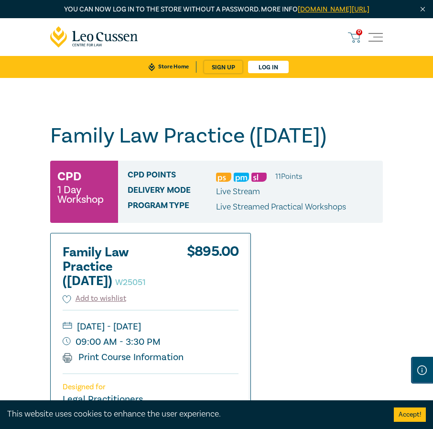  I want to click on img: Practice Management & Business Skills, so click(241, 177).